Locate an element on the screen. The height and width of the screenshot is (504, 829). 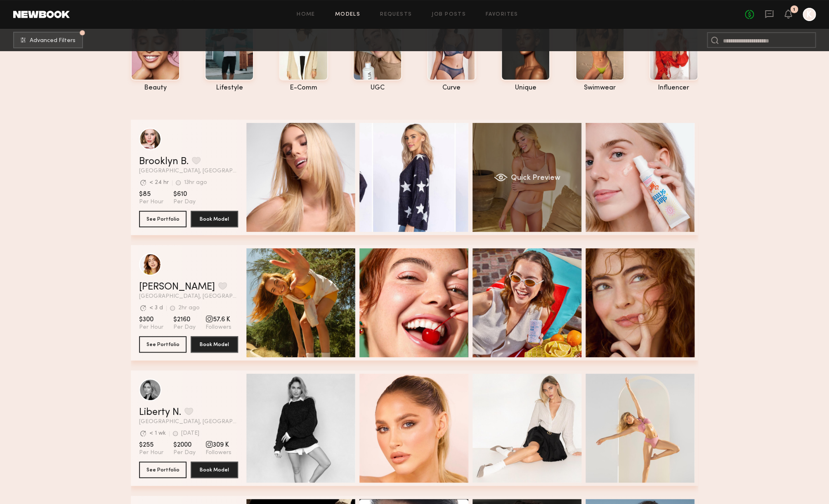
a: Brooklyn B. is located at coordinates (164, 161).